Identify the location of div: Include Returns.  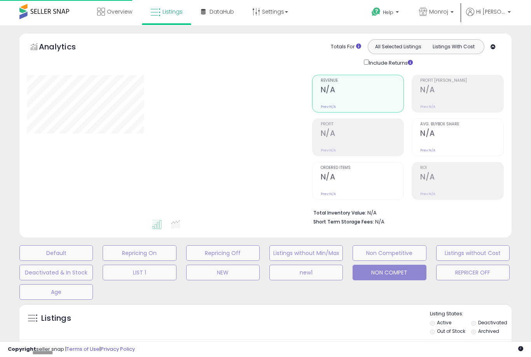
(390, 62).